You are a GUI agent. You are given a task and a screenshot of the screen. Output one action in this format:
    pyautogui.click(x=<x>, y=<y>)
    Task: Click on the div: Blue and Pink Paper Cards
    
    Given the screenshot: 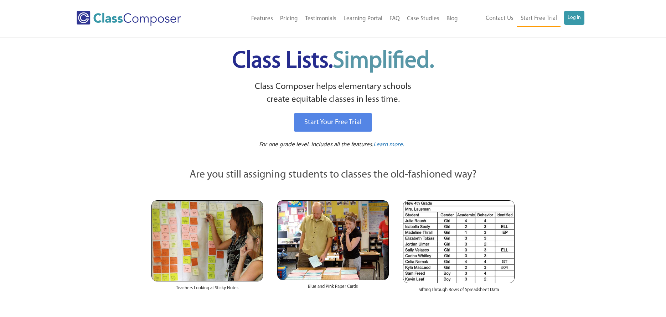 What is the action you would take?
    pyautogui.click(x=333, y=289)
    